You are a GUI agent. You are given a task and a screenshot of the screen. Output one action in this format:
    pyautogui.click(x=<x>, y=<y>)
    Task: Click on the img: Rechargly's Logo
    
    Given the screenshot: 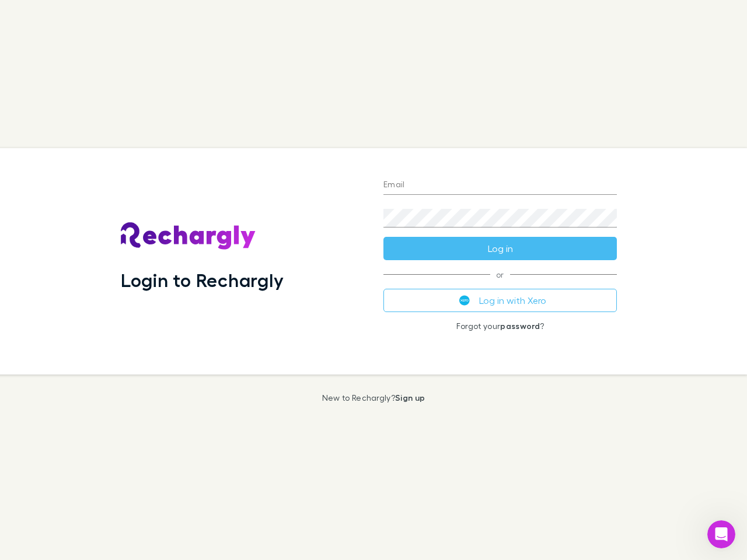 What is the action you would take?
    pyautogui.click(x=189, y=236)
    